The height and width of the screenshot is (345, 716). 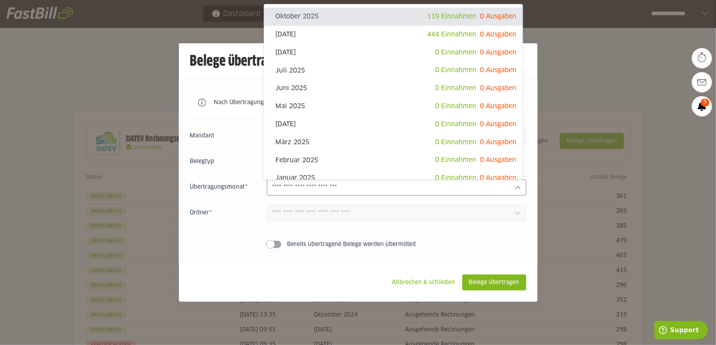 What do you see at coordinates (393, 106) in the screenshot?
I see `sl-option: Mai 2025` at bounding box center [393, 106].